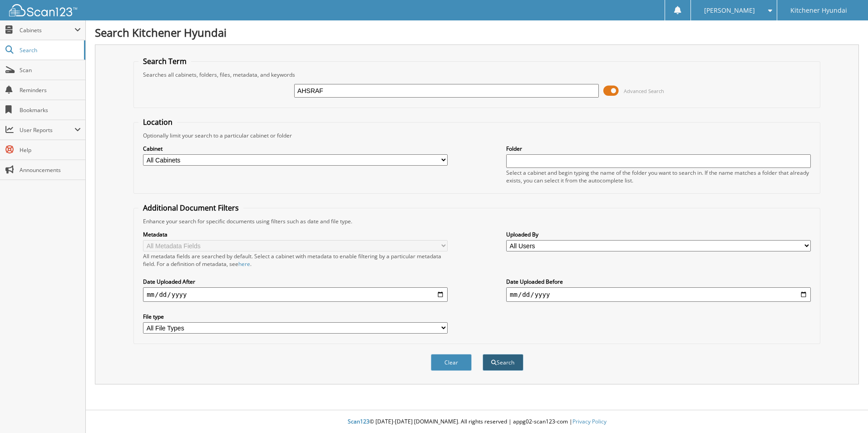  I want to click on label: Cabinet, so click(295, 148).